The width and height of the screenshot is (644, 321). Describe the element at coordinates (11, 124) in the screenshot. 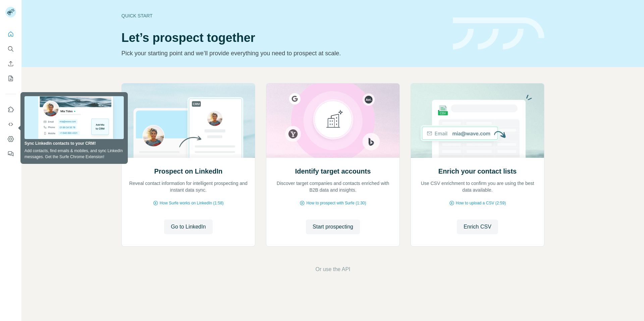

I see `button: Use Surfe API` at that location.